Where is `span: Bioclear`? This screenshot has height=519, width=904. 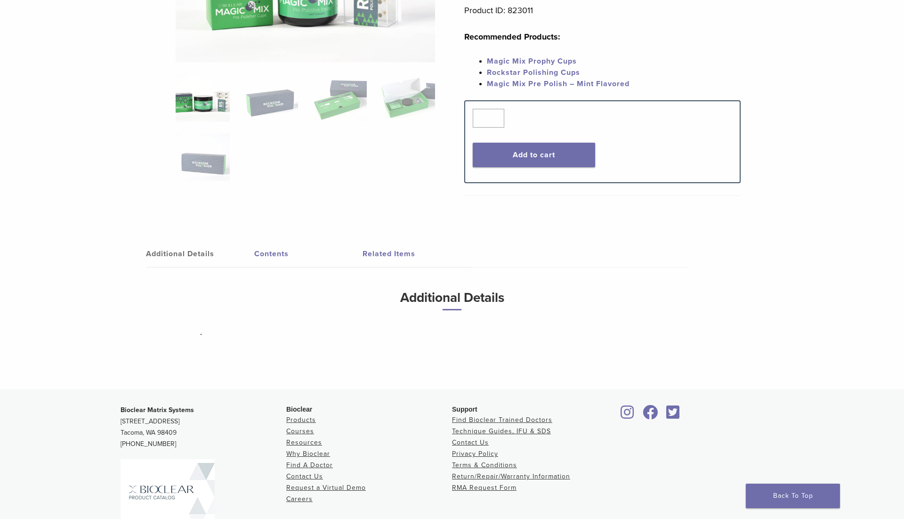 span: Bioclear is located at coordinates (299, 409).